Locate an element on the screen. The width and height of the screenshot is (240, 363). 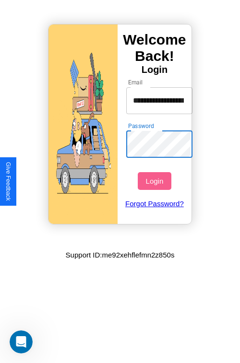
label: Password is located at coordinates (141, 126).